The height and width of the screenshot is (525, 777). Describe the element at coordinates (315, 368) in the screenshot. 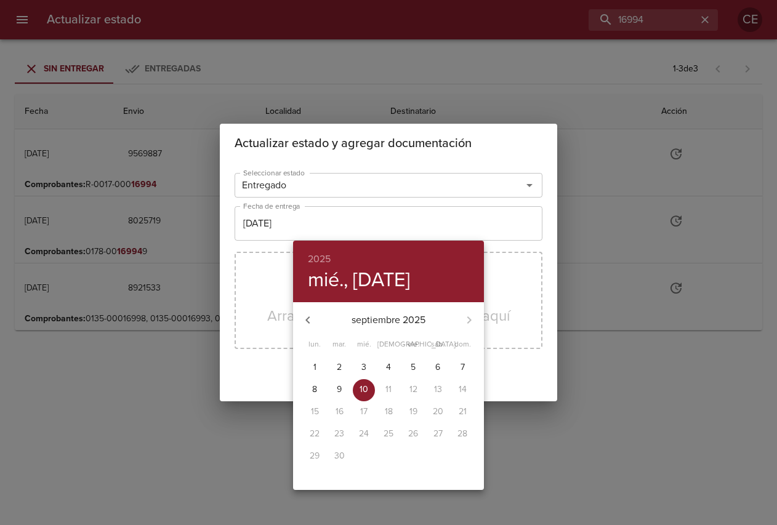

I see `p: 1` at that location.